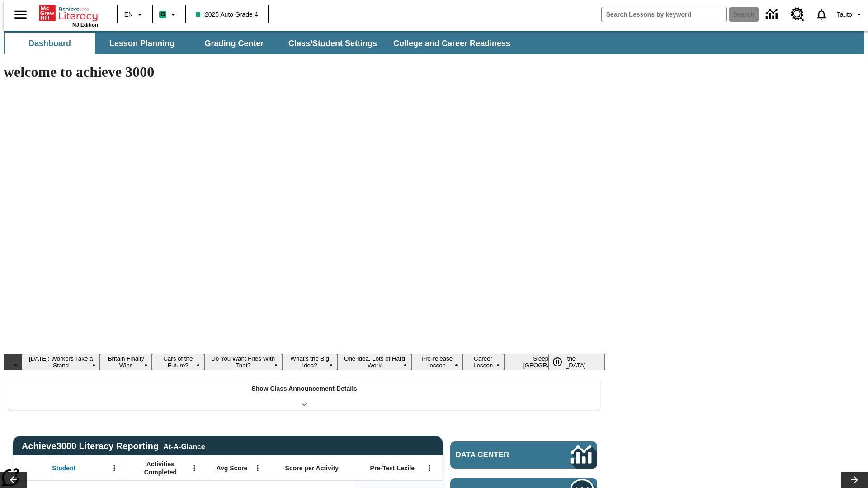 Image resolution: width=868 pixels, height=488 pixels. Describe the element at coordinates (851, 14) in the screenshot. I see `button: Profile/Settings` at that location.